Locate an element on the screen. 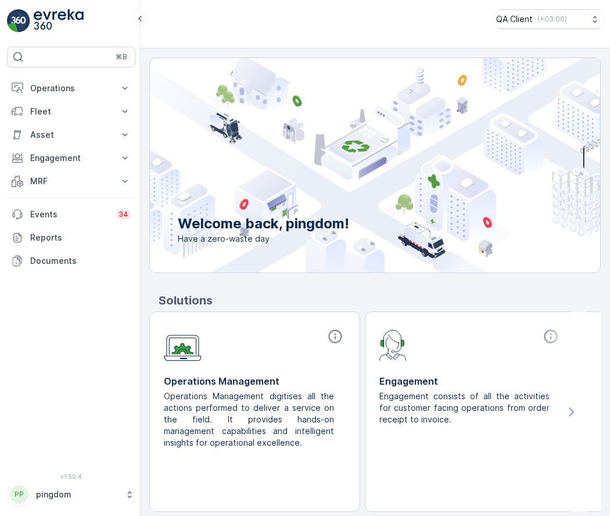 This screenshot has height=516, width=610. p: Documents is located at coordinates (80, 261).